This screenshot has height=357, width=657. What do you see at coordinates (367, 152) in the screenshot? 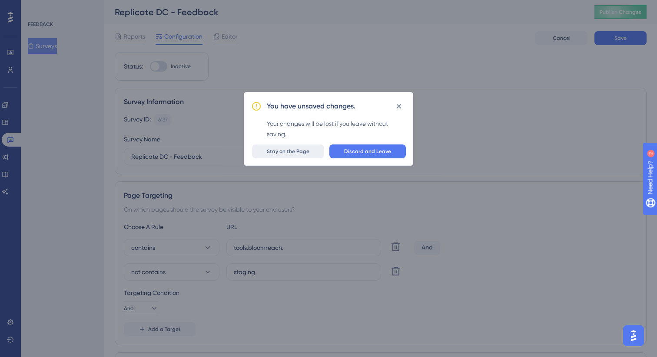
I see `span: Discard and Leave` at bounding box center [367, 152].